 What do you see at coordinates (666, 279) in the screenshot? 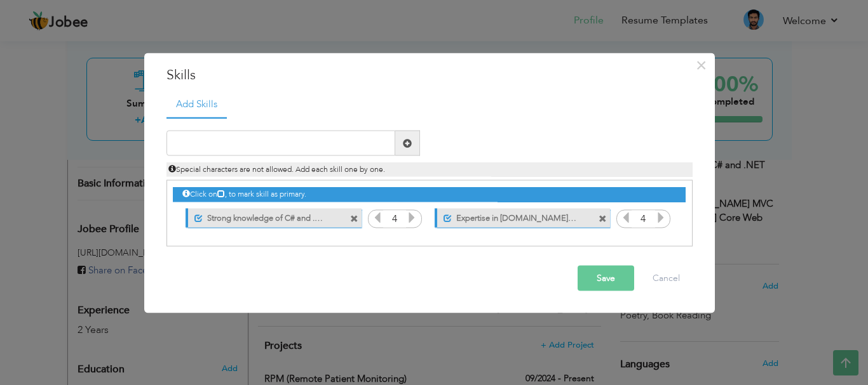
I see `button: Cancel` at bounding box center [666, 279].